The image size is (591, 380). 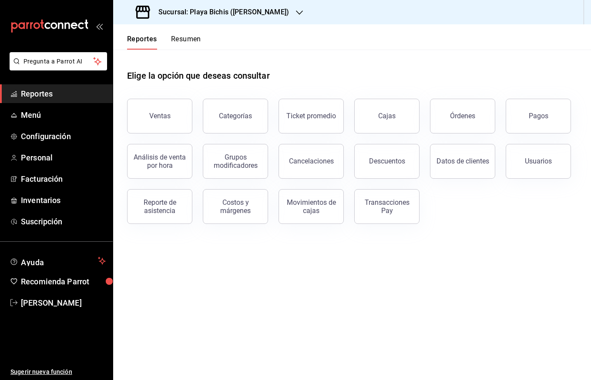 I want to click on span: Pregunta a Parrot AI, so click(x=58, y=61).